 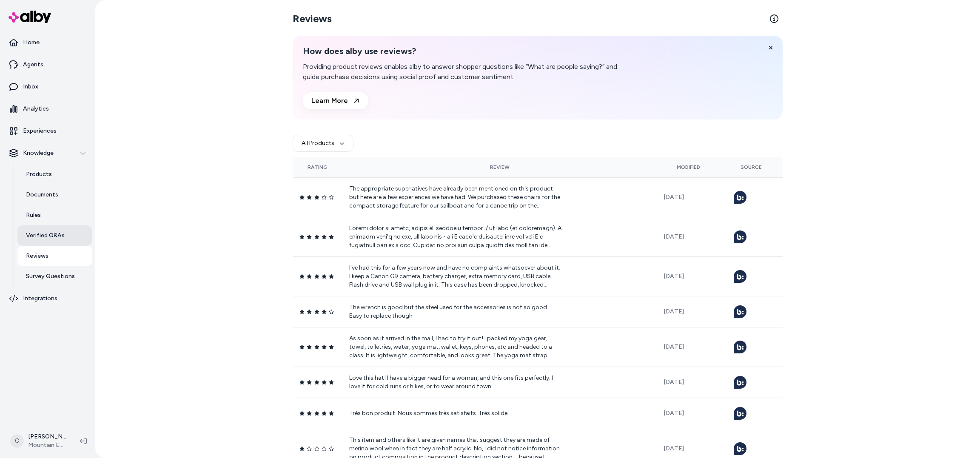 What do you see at coordinates (466, 72) in the screenshot?
I see `p: Providing product reviews enables alby to answer shopper questions like “What are people saying?”...` at bounding box center [466, 72].